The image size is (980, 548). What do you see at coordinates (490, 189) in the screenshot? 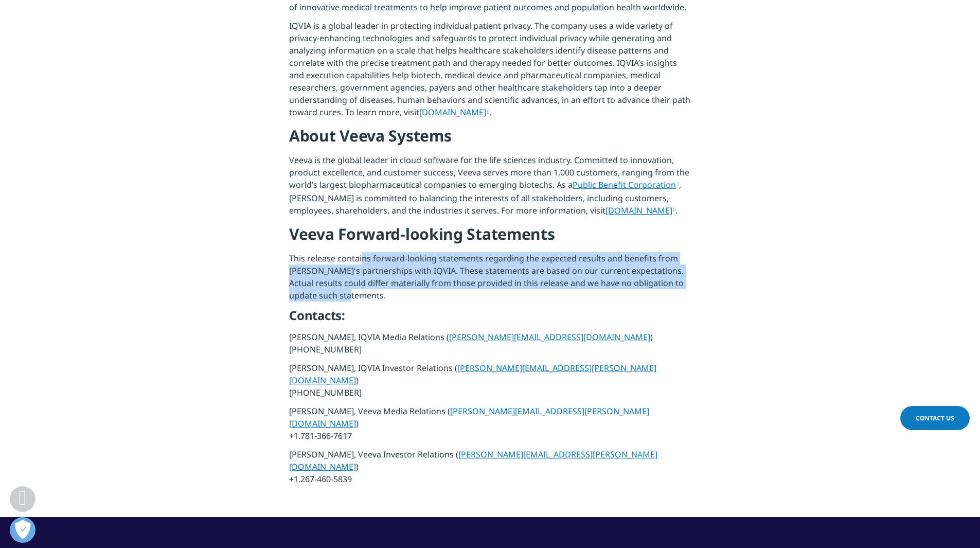
I see `p: Veeva is the global leader in cloud software for the life sciences industry. Committed to innovat...` at bounding box center [490, 189].